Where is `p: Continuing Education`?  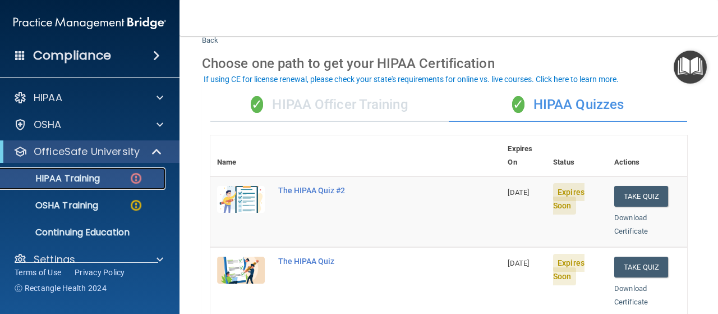
p: Continuing Education is located at coordinates (84, 232).